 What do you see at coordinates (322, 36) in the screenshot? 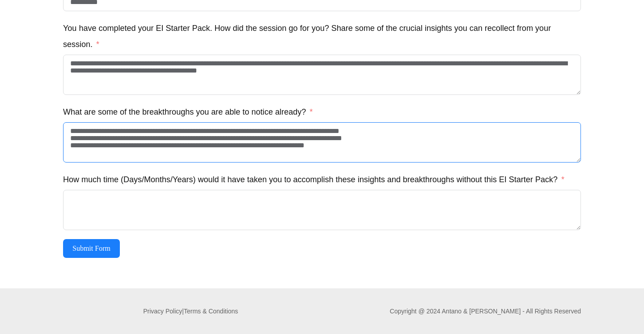
I see `label: You have completed your EI Starter Pack. How did the session go for you? Share some of the crucia...` at bounding box center [322, 36].